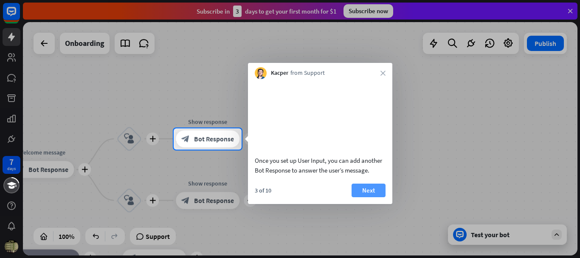 The height and width of the screenshot is (258, 580). Describe the element at coordinates (308, 73) in the screenshot. I see `span: from Support` at that location.